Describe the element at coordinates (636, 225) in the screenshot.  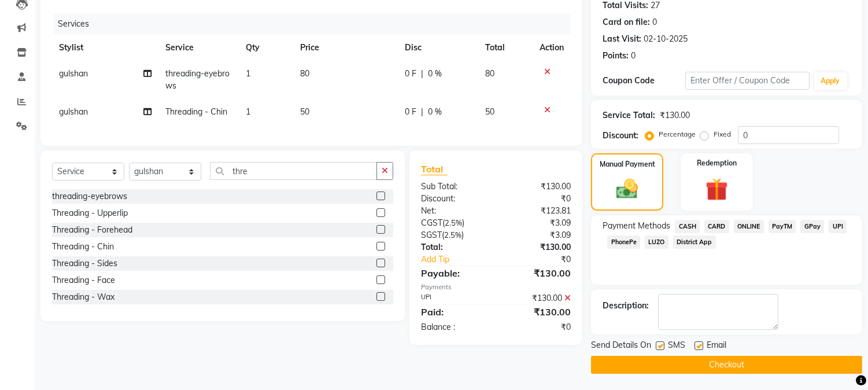
I see `span: Payment Methods` at that location.